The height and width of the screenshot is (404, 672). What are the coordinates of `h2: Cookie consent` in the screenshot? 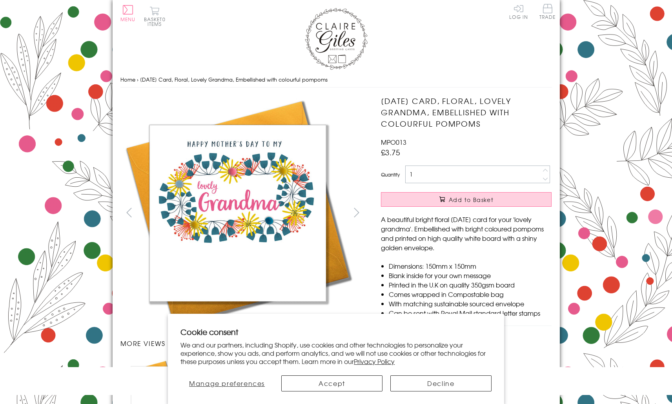 It's located at (336, 332).